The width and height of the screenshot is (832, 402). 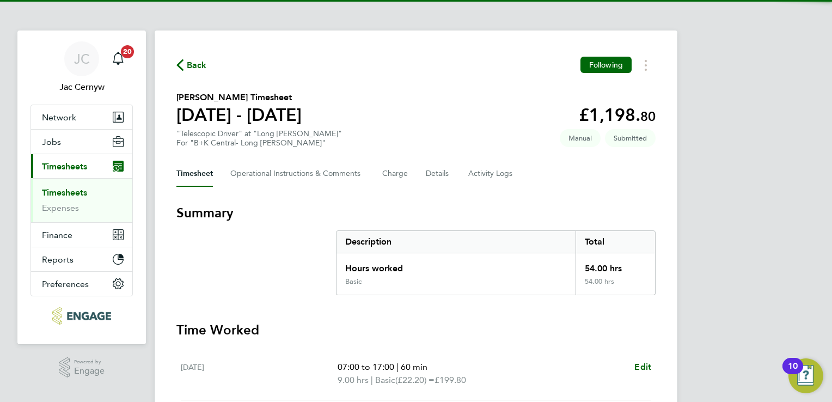 I want to click on span: Edit, so click(x=642, y=366).